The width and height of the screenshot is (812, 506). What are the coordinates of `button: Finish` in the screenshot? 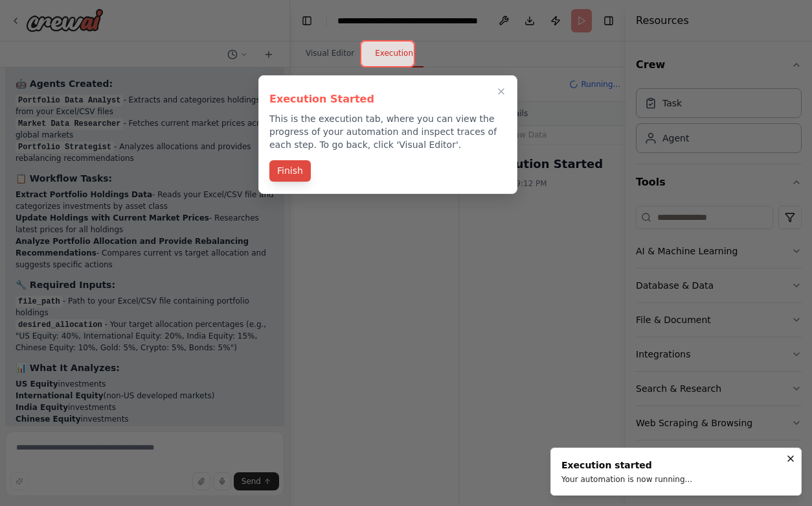 It's located at (291, 171).